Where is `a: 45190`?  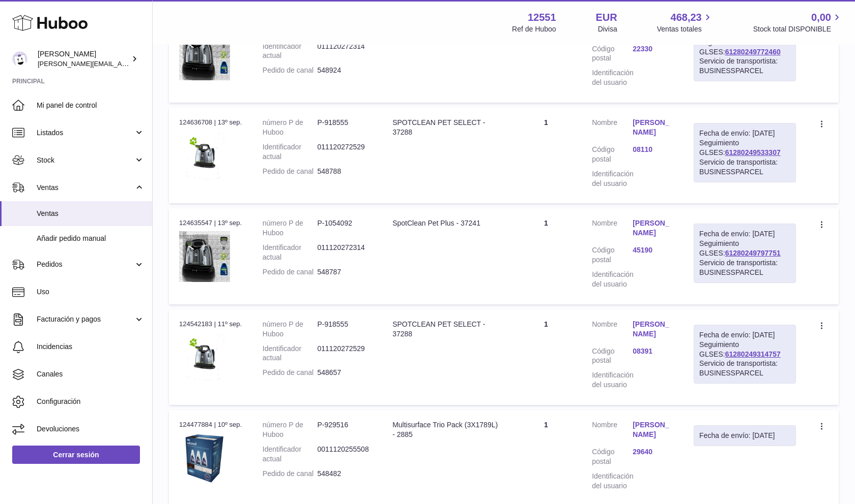
a: 45190 is located at coordinates (653, 250).